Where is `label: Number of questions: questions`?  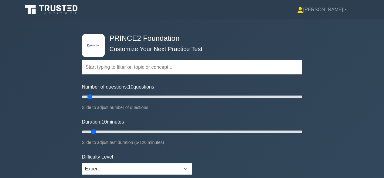 label: Number of questions: questions is located at coordinates (118, 87).